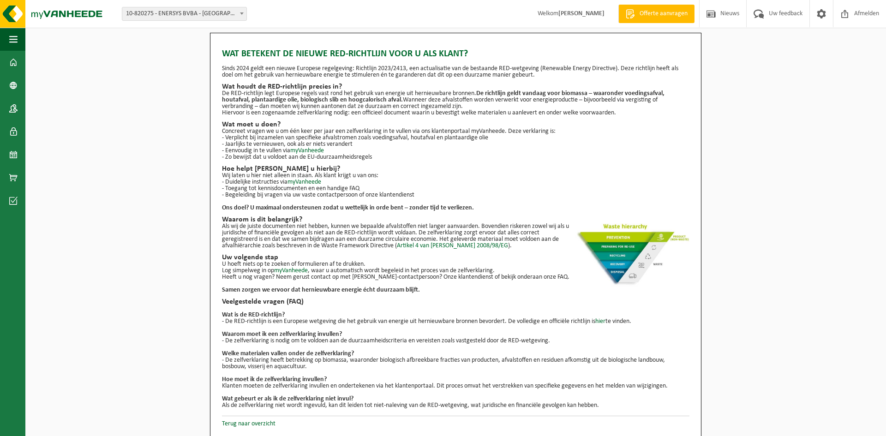  I want to click on h2: Waarom is dit belangrijk?, so click(456, 220).